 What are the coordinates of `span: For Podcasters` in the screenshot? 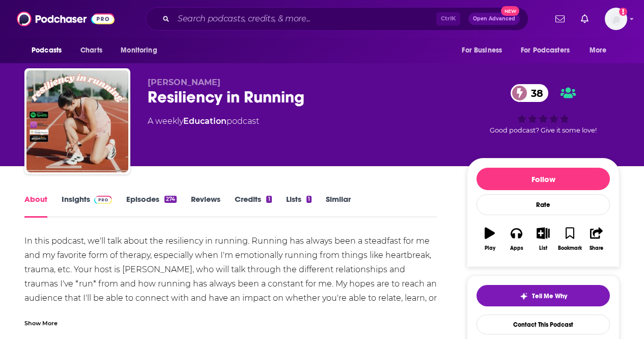 It's located at (545, 50).